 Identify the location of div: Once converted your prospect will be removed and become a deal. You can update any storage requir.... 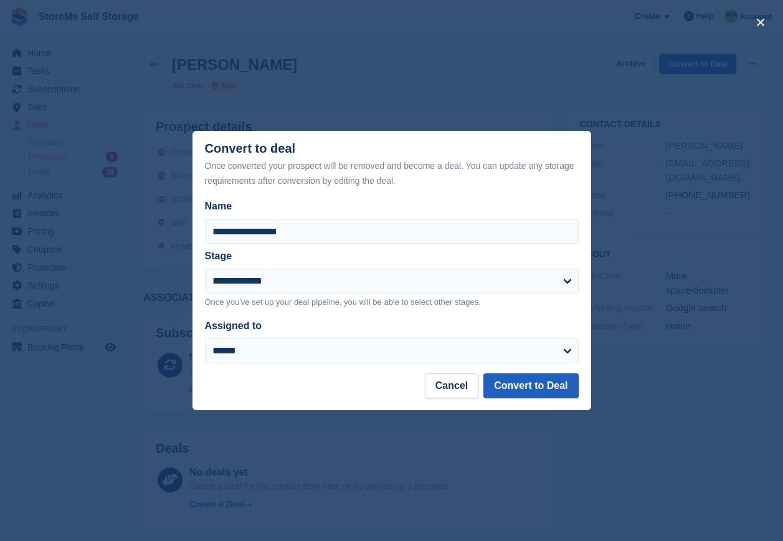
(392, 173).